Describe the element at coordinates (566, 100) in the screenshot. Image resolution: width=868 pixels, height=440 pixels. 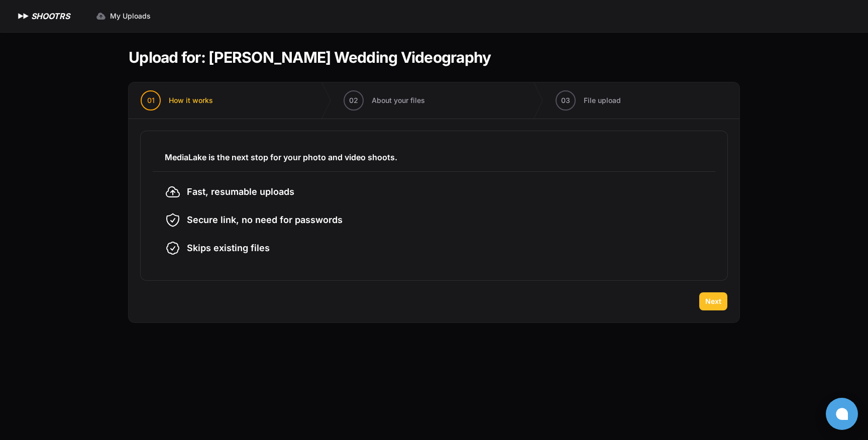
I see `span: 03` at that location.